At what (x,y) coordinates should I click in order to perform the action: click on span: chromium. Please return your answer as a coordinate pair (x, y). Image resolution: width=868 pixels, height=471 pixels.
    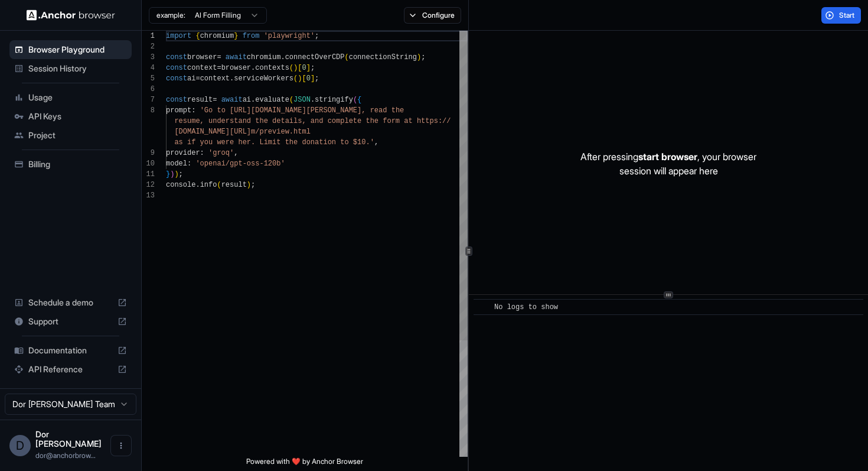
    Looking at the image, I should click on (264, 57).